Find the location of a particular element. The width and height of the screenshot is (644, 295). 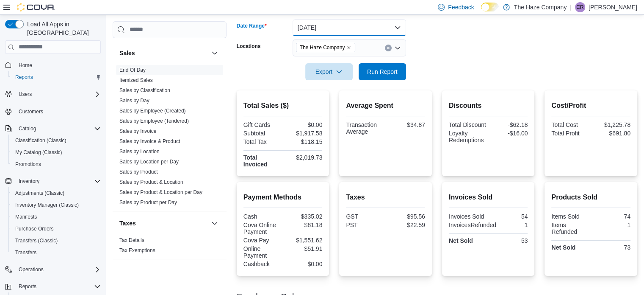

span: The Haze Company is located at coordinates (326, 48).